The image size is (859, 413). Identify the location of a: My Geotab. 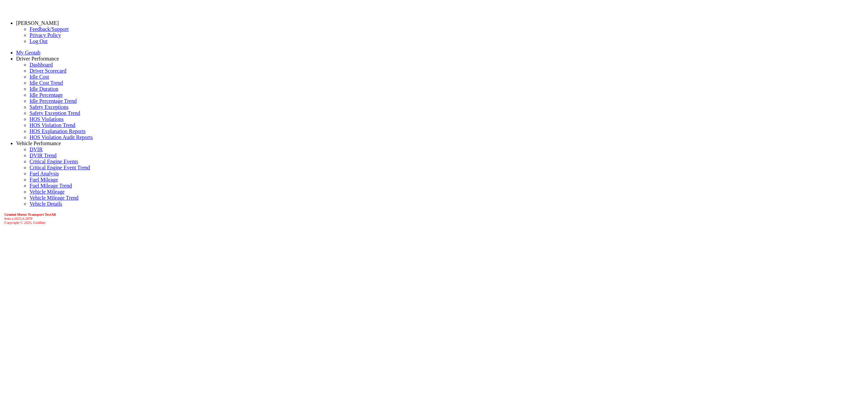
(28, 52).